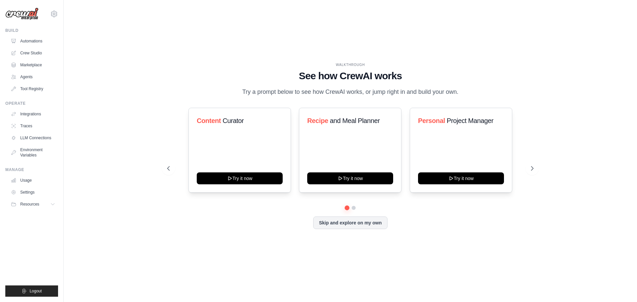 Image resolution: width=637 pixels, height=302 pixels. I want to click on div: Operate, so click(32, 103).